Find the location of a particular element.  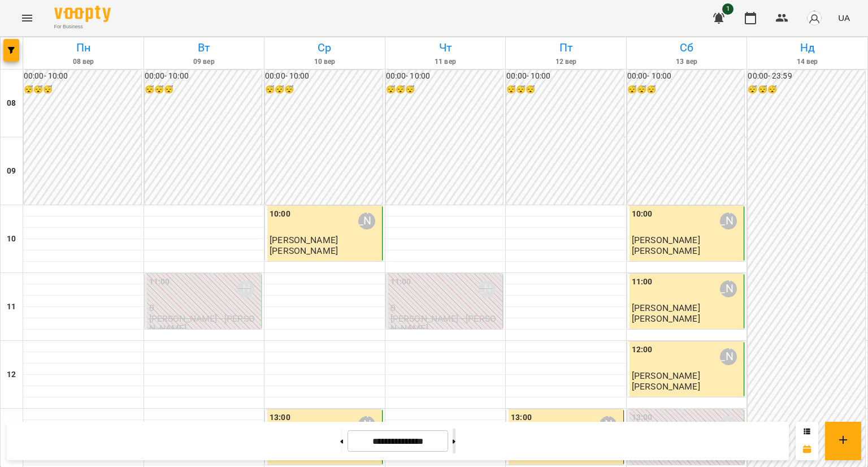

h6: Нд is located at coordinates (807, 47).